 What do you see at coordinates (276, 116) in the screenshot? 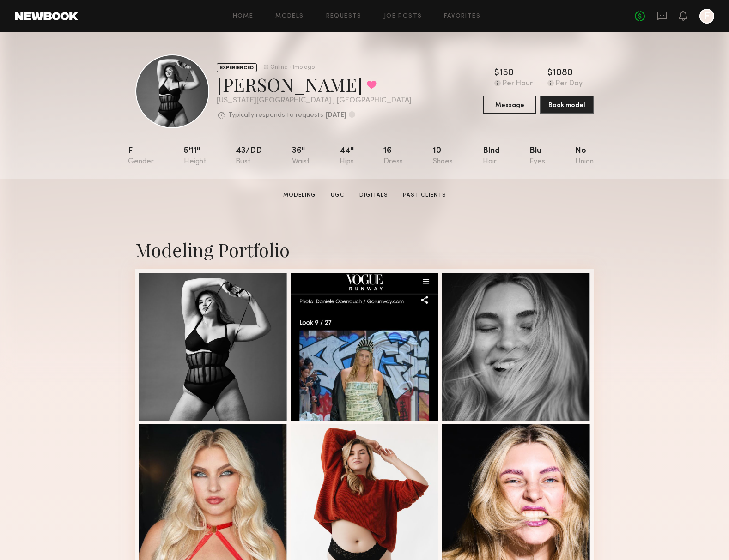
I see `p: Typically responds to requests` at bounding box center [276, 116].